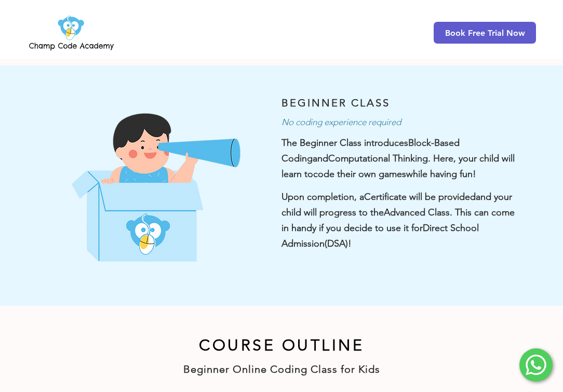 The image size is (563, 392). Describe the element at coordinates (380, 235) in the screenshot. I see `span: Direct School Admission` at that location.